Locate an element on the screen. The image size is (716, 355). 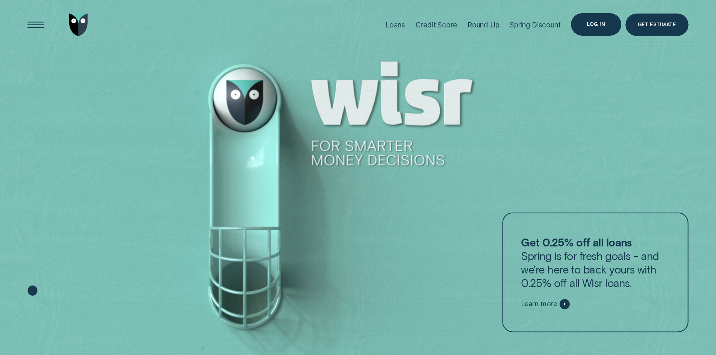
a: Get Estimate is located at coordinates (657, 25).